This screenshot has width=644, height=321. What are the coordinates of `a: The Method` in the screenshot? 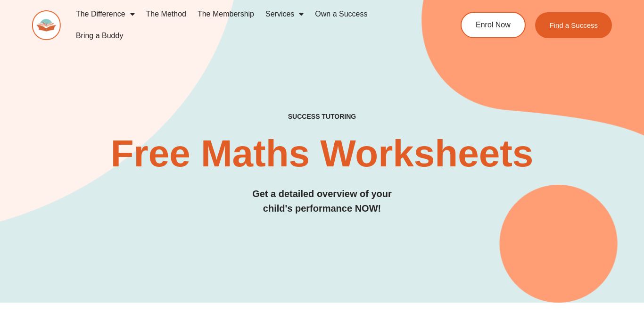 It's located at (166, 15).